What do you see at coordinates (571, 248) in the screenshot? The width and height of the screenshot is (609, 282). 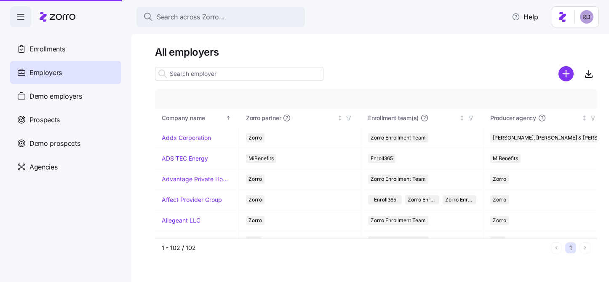 I see `button: 1` at bounding box center [571, 248].